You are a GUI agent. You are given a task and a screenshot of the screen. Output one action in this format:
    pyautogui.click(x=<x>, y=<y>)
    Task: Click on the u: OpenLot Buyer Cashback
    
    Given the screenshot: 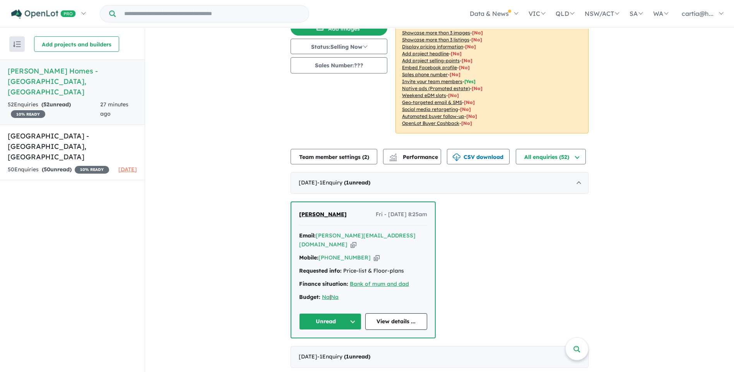 What is the action you would take?
    pyautogui.click(x=430, y=123)
    